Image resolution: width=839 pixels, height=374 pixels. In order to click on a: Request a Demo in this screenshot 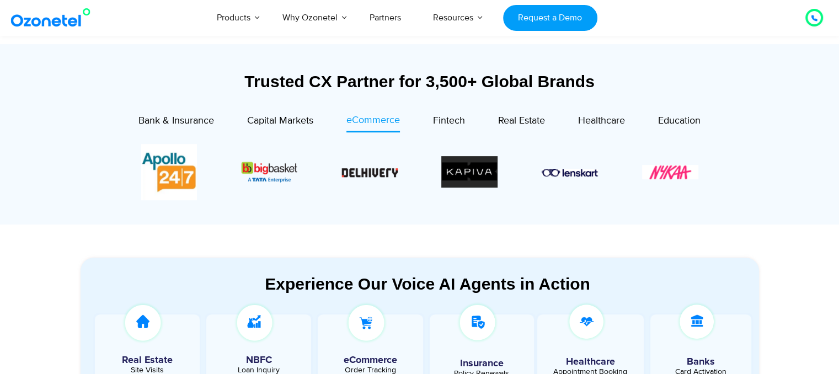, I will do `click(550, 18)`.